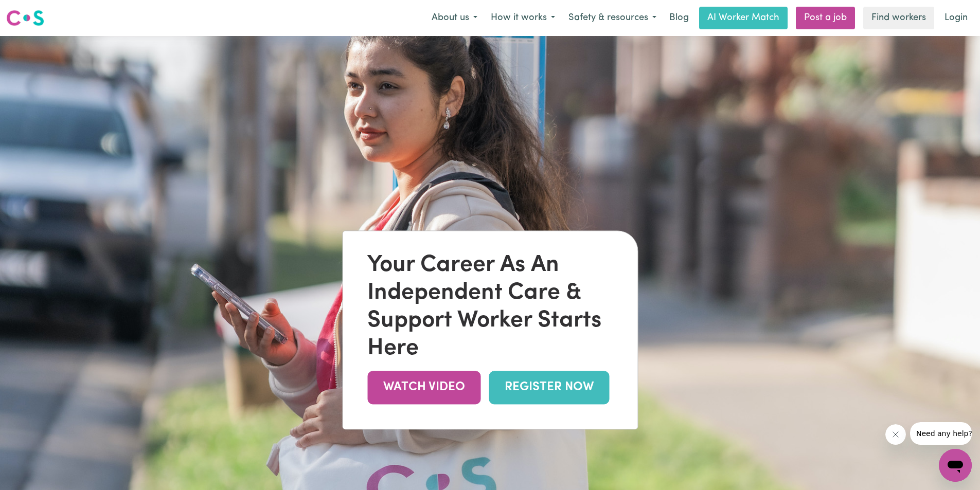  I want to click on a: Login, so click(956, 18).